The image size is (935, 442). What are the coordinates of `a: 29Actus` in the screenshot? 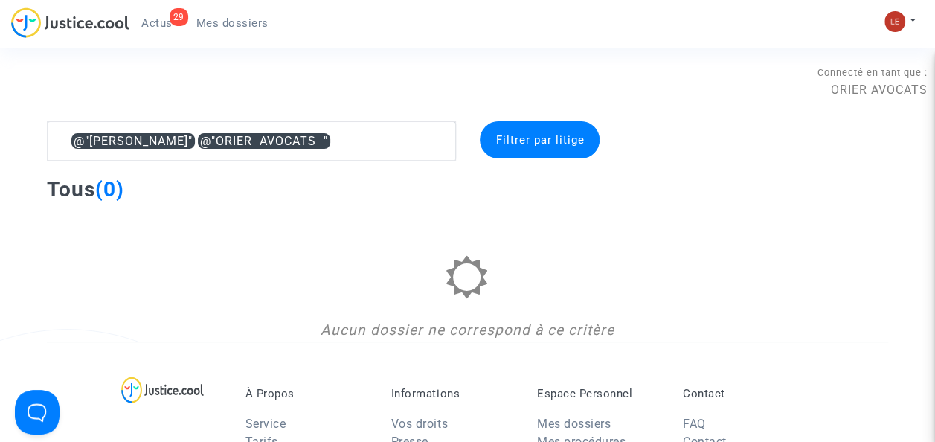 It's located at (157, 23).